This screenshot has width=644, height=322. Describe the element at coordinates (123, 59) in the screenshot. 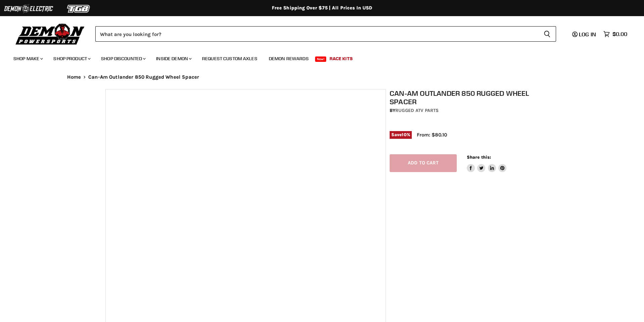

I see `a: Shop Discounted` at that location.